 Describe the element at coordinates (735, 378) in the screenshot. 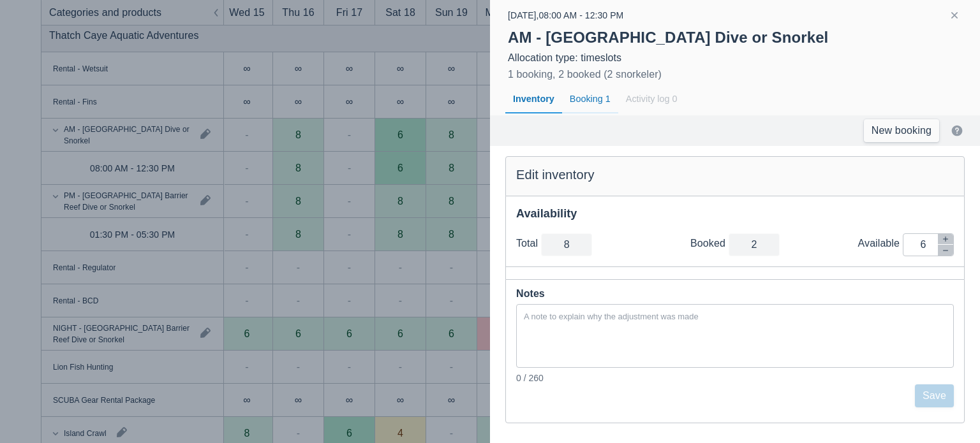

I see `div: 0 / 260` at that location.